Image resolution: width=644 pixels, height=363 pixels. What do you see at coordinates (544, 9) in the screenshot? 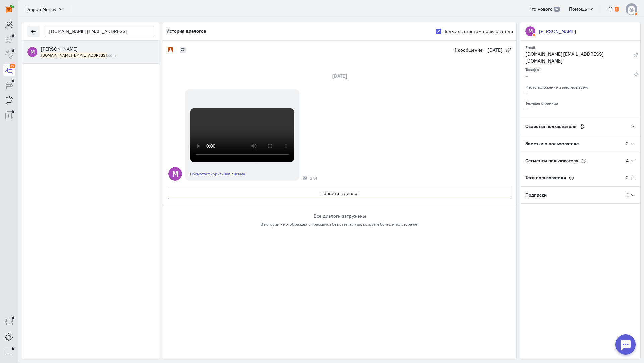
I see `a: Что нового 39` at bounding box center [544, 9].